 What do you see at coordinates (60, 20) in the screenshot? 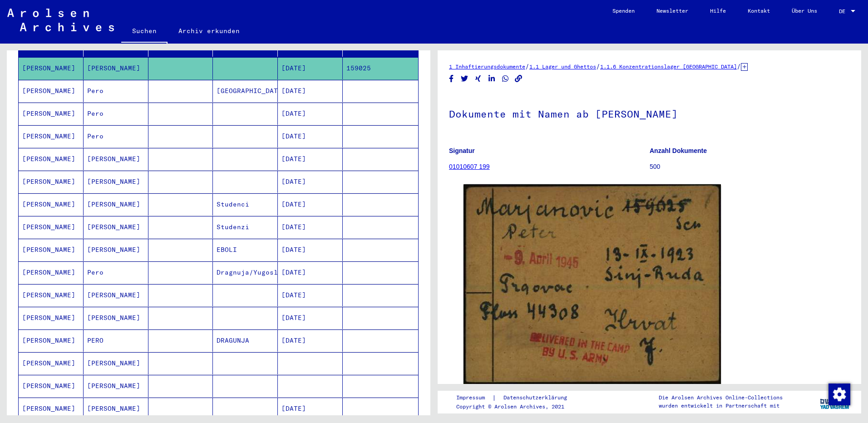
I see `img: Arolsen_neg.svg` at bounding box center [60, 20].